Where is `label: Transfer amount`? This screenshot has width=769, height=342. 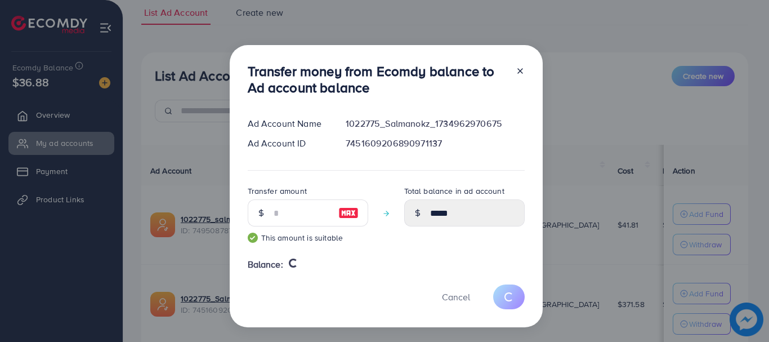 label: Transfer amount is located at coordinates (277, 191).